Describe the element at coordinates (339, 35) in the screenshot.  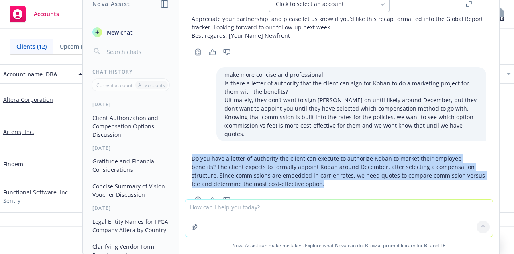
I see `p: Best regards, [Your Name] Newfront` at that location.